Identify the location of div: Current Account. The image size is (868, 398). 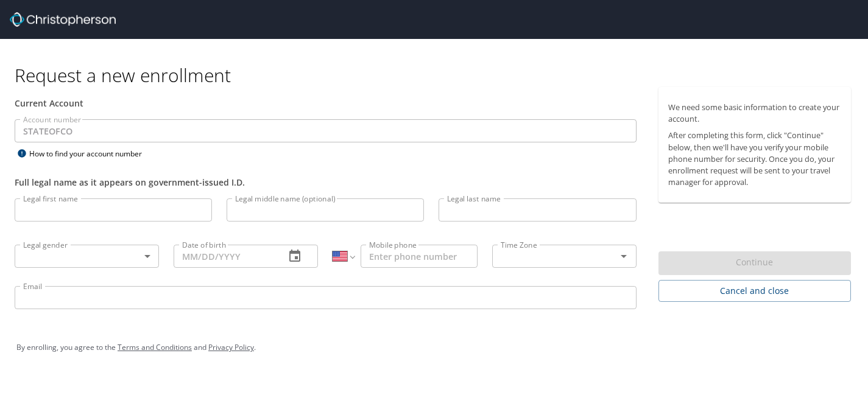
(325, 103).